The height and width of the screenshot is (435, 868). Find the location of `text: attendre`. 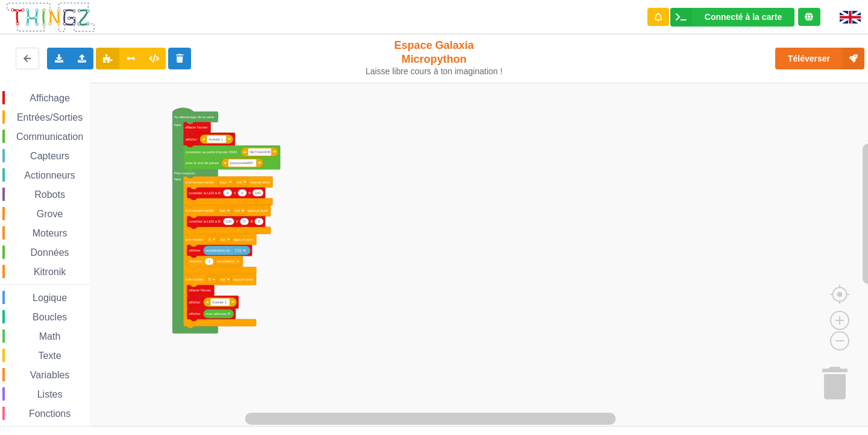

text: attendre is located at coordinates (194, 261).